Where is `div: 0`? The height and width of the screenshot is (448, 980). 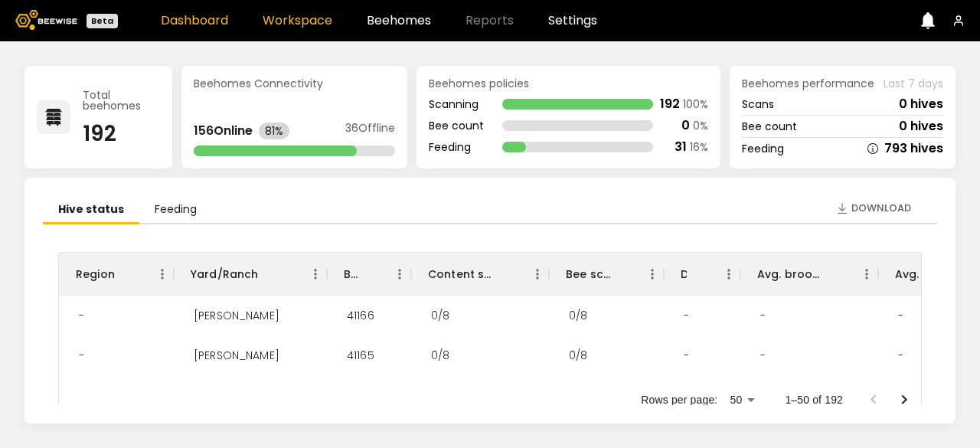
div: 0 is located at coordinates (686, 125).